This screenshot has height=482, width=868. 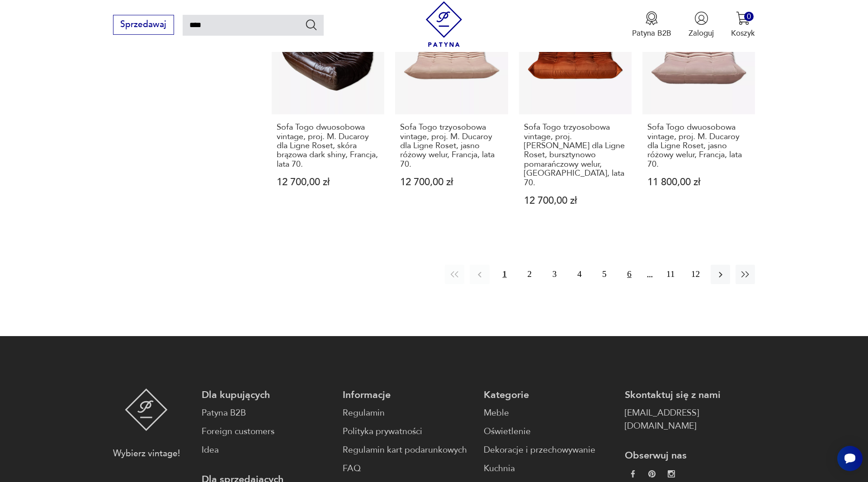 I want to click on a: Polityka prywatności, so click(x=408, y=431).